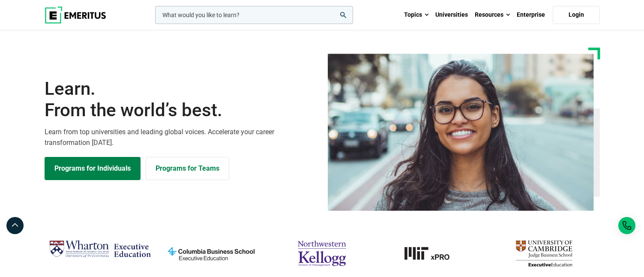 The width and height of the screenshot is (644, 277). Describe the element at coordinates (211, 253) in the screenshot. I see `a: columbia-business-school` at that location.